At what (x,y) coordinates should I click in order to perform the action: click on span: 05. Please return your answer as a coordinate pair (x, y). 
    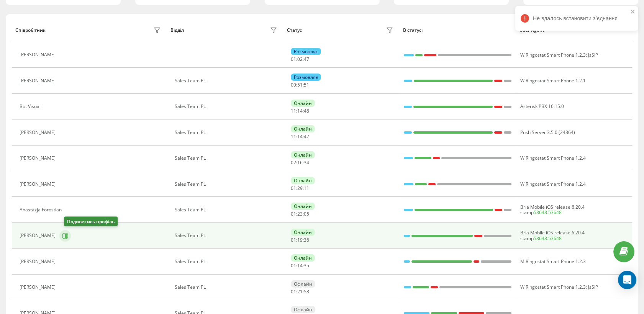
    Looking at the image, I should click on (306, 214).